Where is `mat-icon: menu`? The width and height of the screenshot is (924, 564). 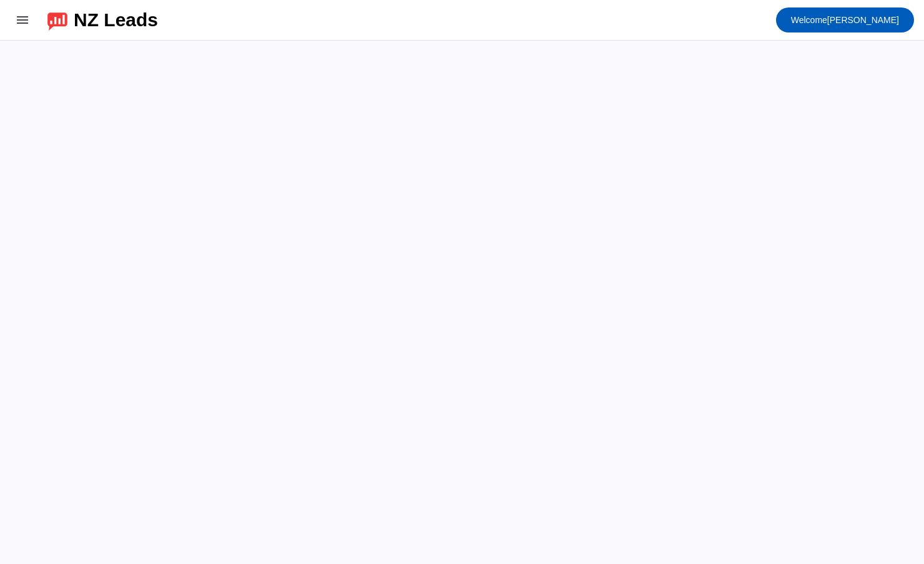
mat-icon: menu is located at coordinates (22, 20).